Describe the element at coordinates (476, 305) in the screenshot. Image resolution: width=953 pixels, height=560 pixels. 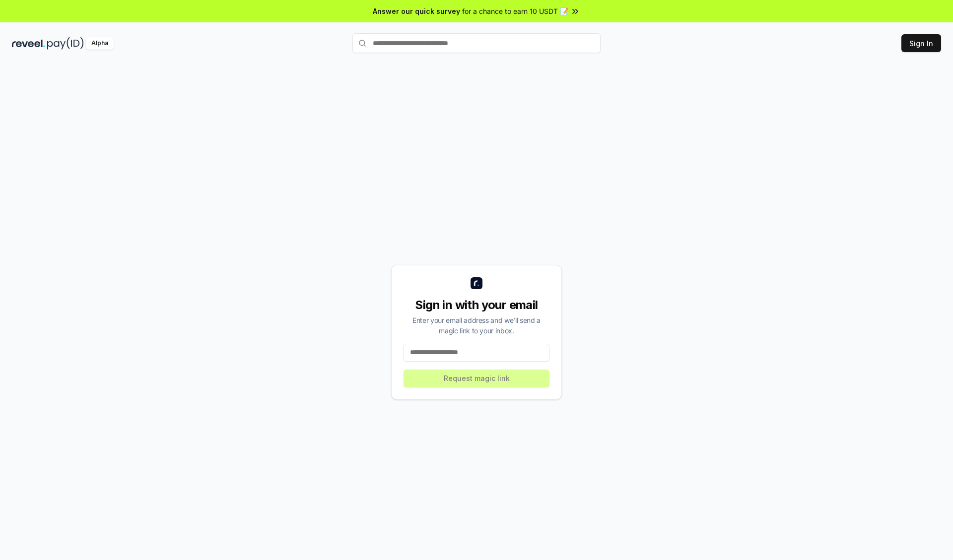
I see `div: Sign in with your email` at that location.